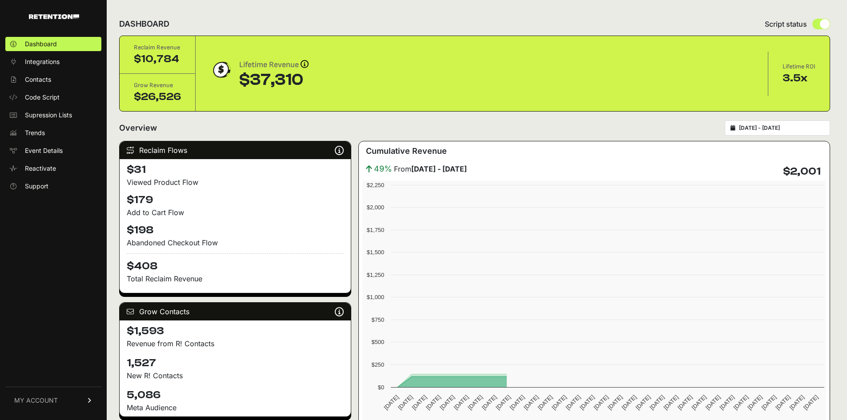 This screenshot has width=847, height=420. I want to click on a: Supression Lists, so click(53, 115).